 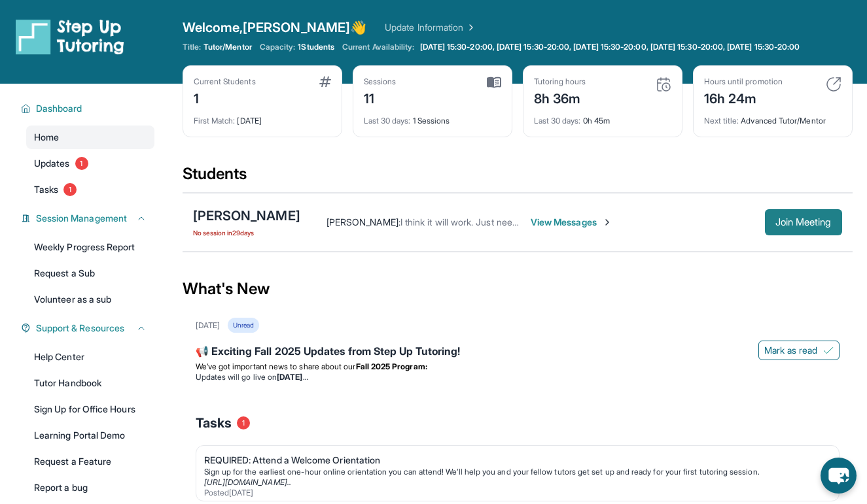 I want to click on a: Update Information, so click(x=430, y=27).